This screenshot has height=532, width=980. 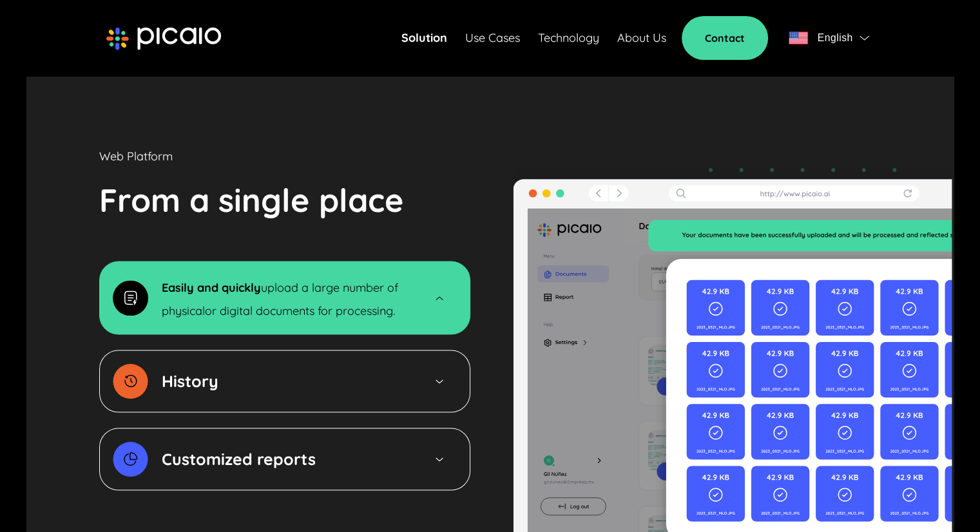 I want to click on a: Solution, so click(x=424, y=38).